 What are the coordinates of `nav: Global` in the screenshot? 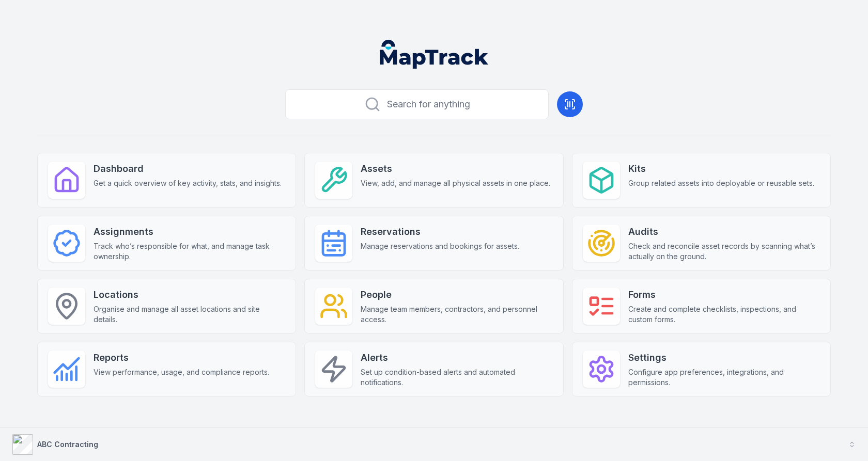 It's located at (434, 55).